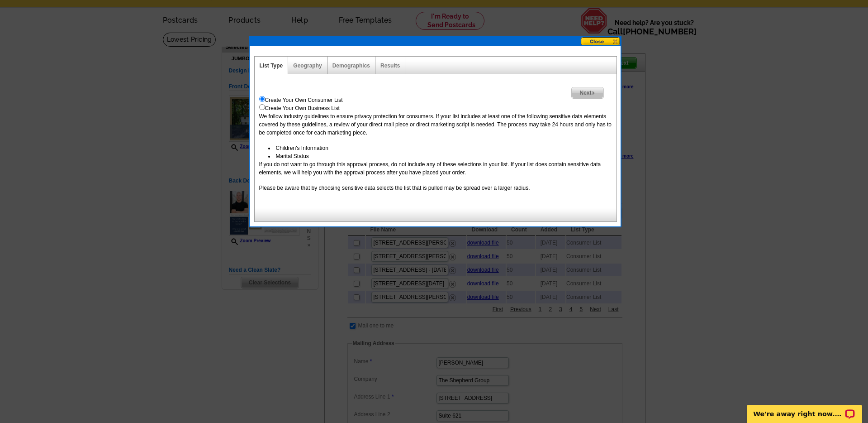  Describe the element at coordinates (58, 20) in the screenshot. I see `p: We're away right now. Please check back later!` at that location.